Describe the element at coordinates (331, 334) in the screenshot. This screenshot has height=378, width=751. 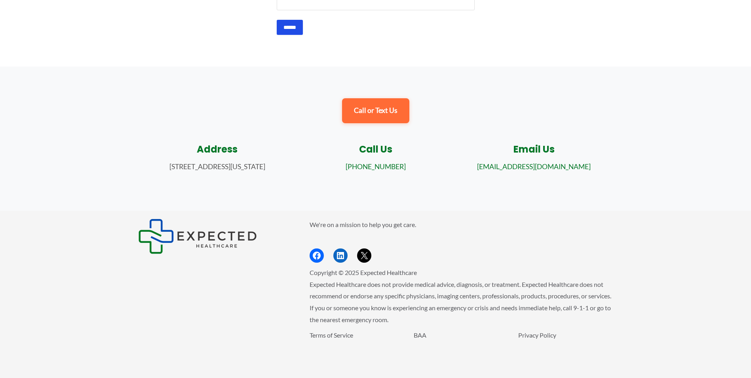
I see `a: Terms of Service` at that location.